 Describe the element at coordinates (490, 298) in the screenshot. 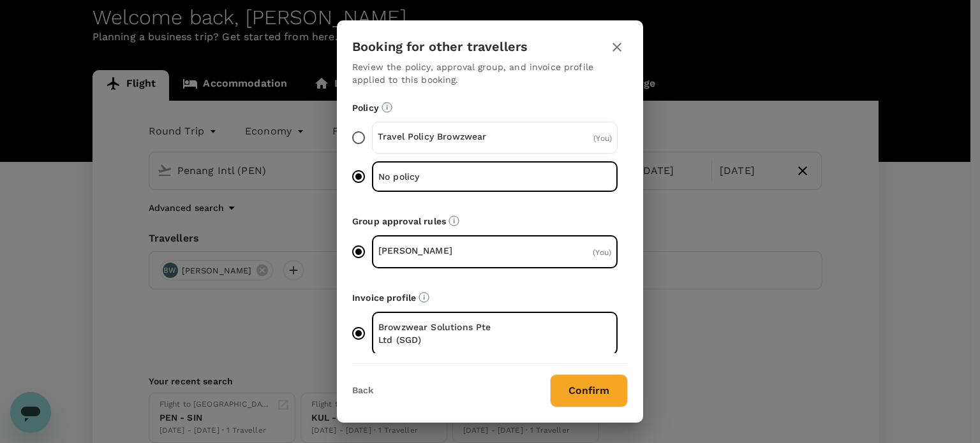

I see `p: Invoice profile` at that location.